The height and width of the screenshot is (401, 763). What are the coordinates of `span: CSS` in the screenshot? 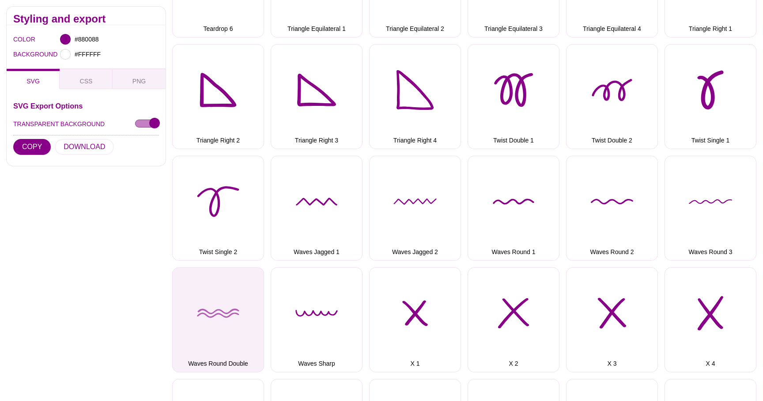 It's located at (86, 81).